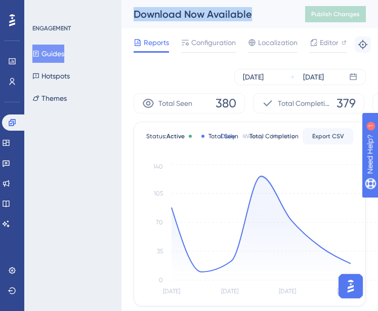 This screenshot has height=311, width=378. What do you see at coordinates (336, 14) in the screenshot?
I see `span: Publish Changes` at bounding box center [336, 14].